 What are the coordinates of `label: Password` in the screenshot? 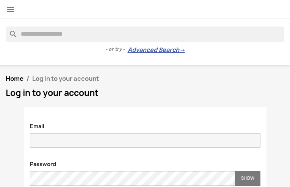 It's located at (43, 162).